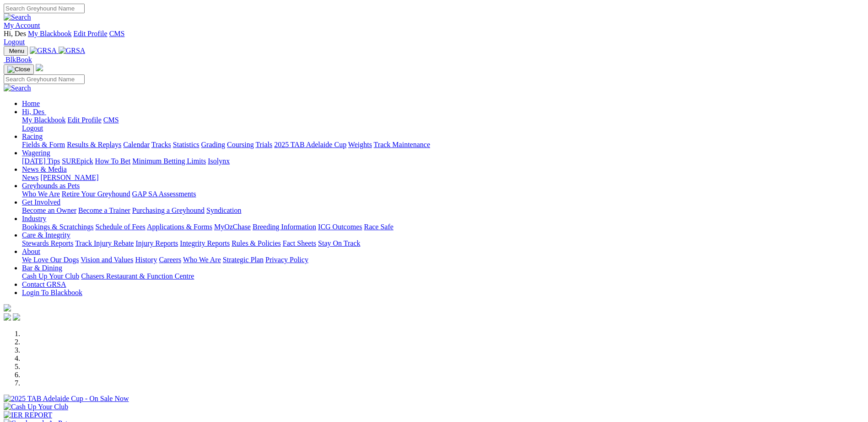  I want to click on a: Contact GRSA, so click(44, 285).